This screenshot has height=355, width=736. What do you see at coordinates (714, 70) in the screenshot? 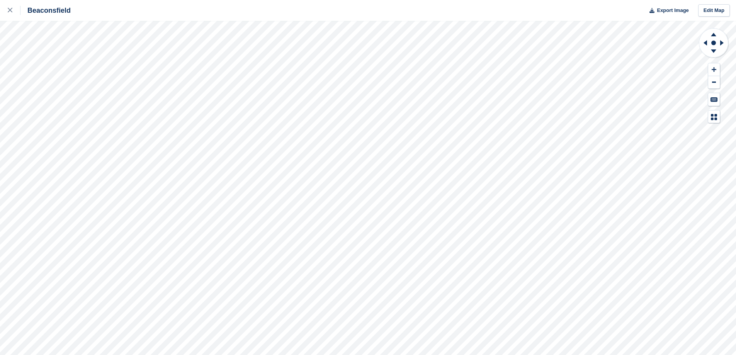
I see `button: Zoom In` at bounding box center [714, 70].